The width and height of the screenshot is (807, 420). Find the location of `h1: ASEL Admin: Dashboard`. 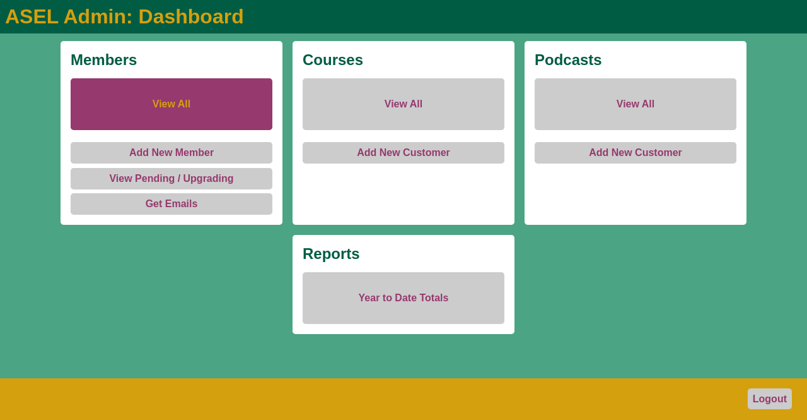

h1: ASEL Admin: Dashboard is located at coordinates (404, 16).